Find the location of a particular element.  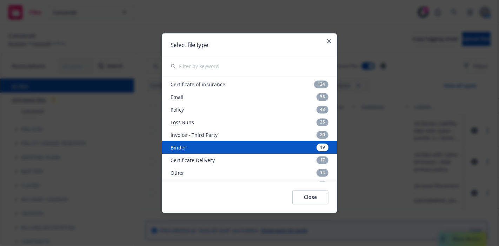

div: 55 is located at coordinates (323, 97).